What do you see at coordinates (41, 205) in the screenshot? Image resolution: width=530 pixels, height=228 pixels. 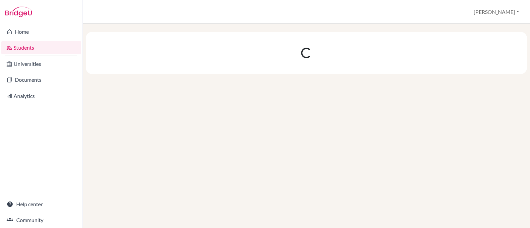 I see `a: Help center` at bounding box center [41, 205].